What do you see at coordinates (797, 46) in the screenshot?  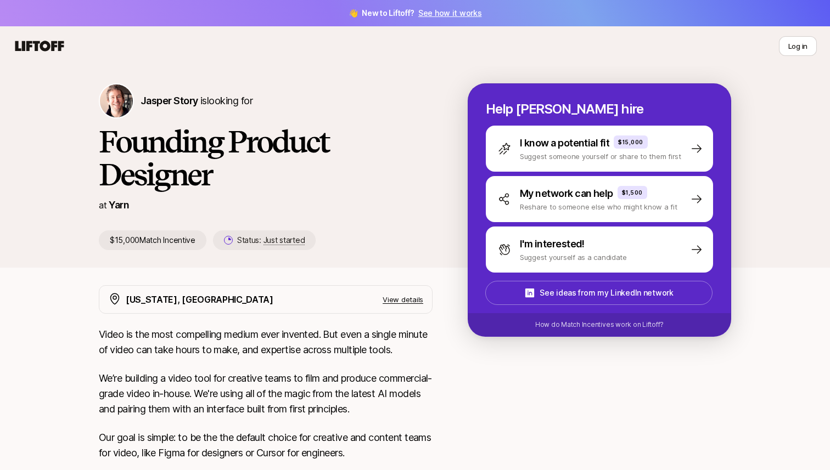 I see `button: Log in` at bounding box center [797, 46].